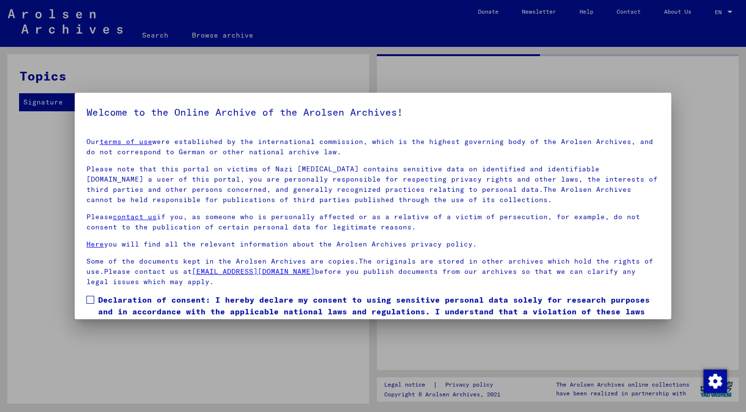 The width and height of the screenshot is (746, 412). I want to click on p: Please if you, as someone who is personally affected or as a relative of a victim of persecution,..., so click(373, 222).